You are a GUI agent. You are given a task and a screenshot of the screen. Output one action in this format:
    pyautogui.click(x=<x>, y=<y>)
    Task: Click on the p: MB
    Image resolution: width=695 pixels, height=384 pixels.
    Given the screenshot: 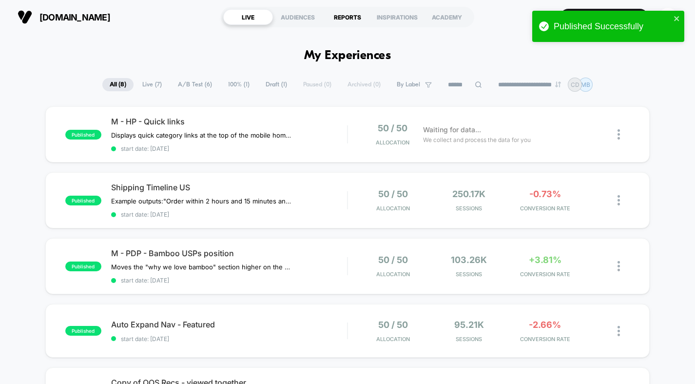 What is the action you would take?
    pyautogui.click(x=586, y=84)
    